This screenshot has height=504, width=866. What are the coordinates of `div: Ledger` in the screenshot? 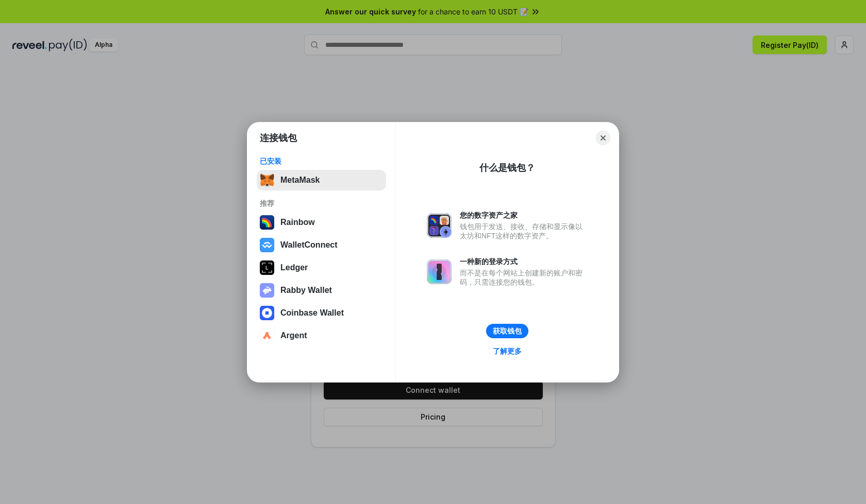 It's located at (294, 268).